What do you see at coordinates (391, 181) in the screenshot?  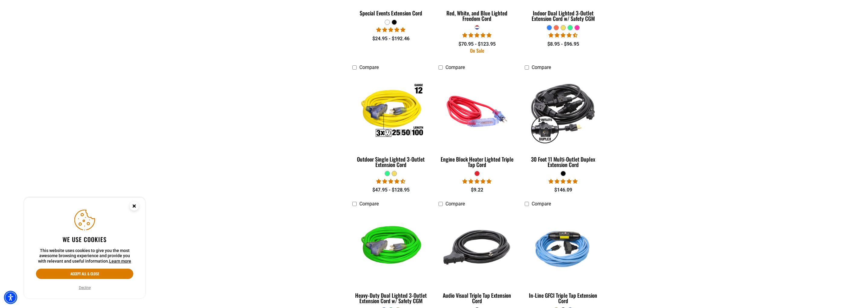 I see `span: 4.64 stars` at bounding box center [391, 181].